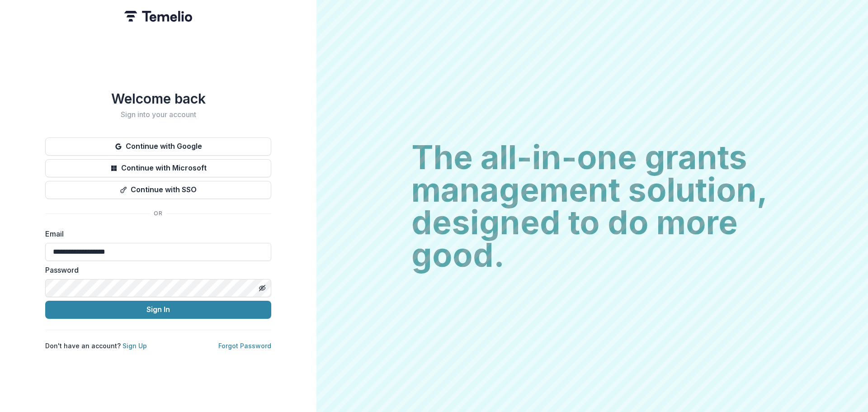 The height and width of the screenshot is (412, 868). What do you see at coordinates (159, 168) in the screenshot?
I see `button: Continue with Microsoft` at bounding box center [159, 168].